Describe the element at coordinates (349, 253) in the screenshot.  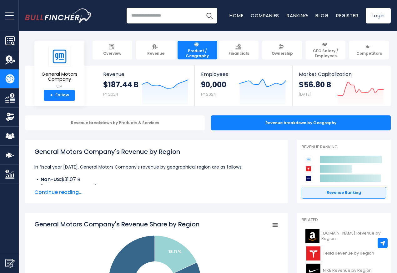
I see `span: Tesla Revenue by Region` at that location.